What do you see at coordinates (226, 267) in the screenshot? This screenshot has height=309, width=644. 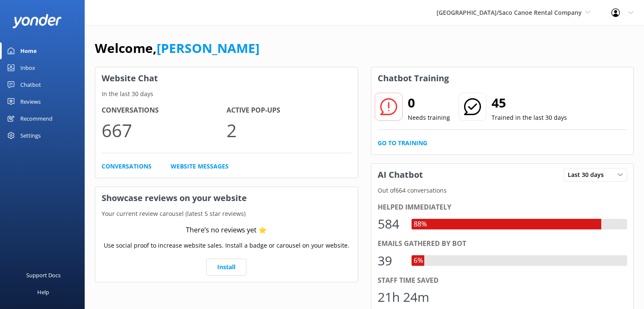 I see `a: Install` at bounding box center [226, 267].